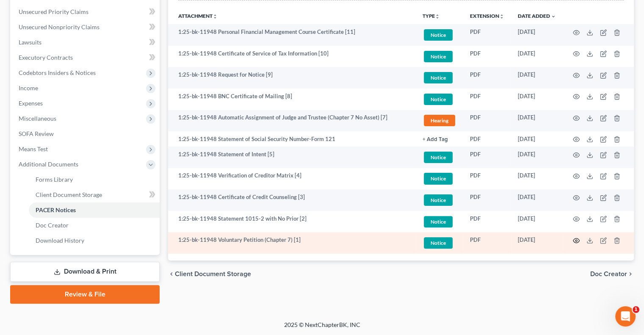 This screenshot has width=644, height=335. Describe the element at coordinates (292, 56) in the screenshot. I see `td: 1:25-bk-11948 Certificate of Service of Tax Information [10]` at that location.